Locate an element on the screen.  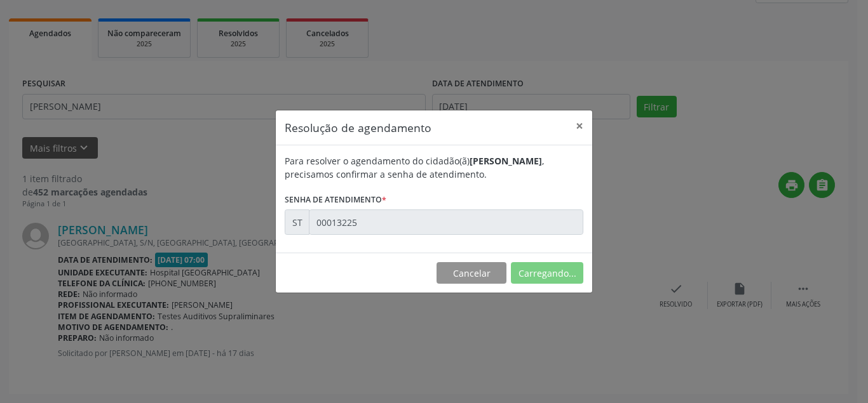
div: Para resolver o agendamento do cidadão(ã) , precisamos confirmar a senha de atendimento. is located at coordinates (434, 168).